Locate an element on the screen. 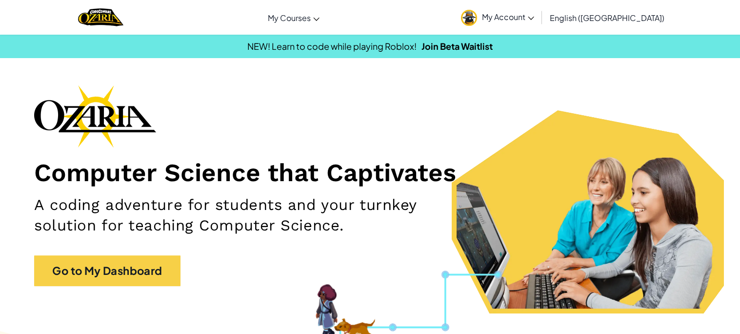 This screenshot has width=740, height=334. a: My Courses is located at coordinates (294, 18).